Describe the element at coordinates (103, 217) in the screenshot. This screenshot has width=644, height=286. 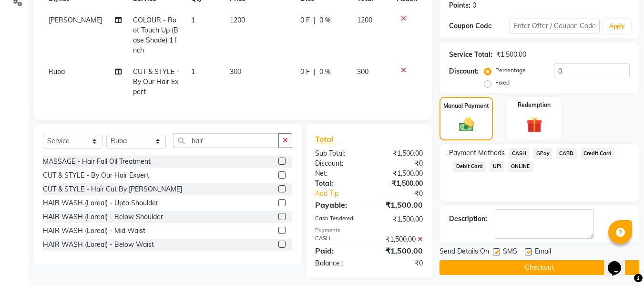
I see `div: HAIR WASH (Loreal) - Below Shoulder` at that location.